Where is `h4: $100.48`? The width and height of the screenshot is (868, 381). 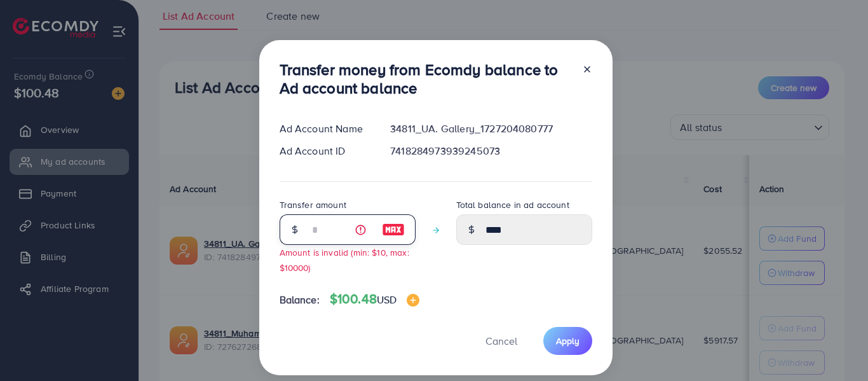
h4: $100.48 is located at coordinates (375, 299).